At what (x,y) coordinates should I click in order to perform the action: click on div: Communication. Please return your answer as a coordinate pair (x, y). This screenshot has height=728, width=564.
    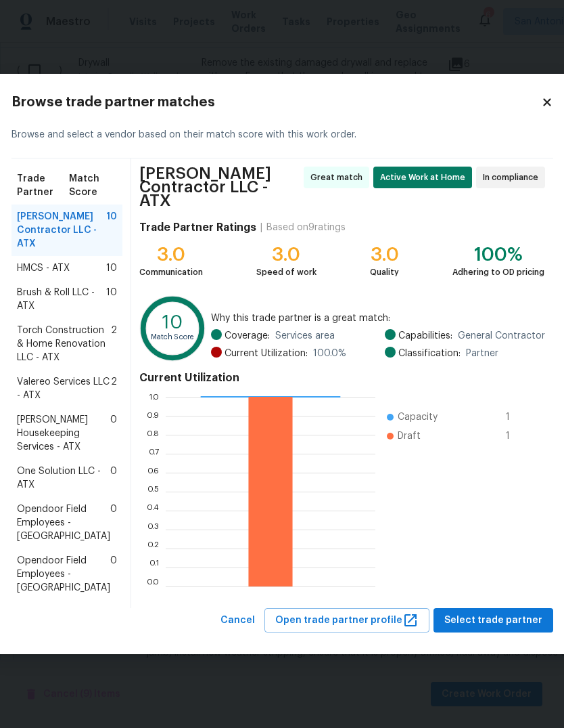
    Looking at the image, I should click on (171, 272).